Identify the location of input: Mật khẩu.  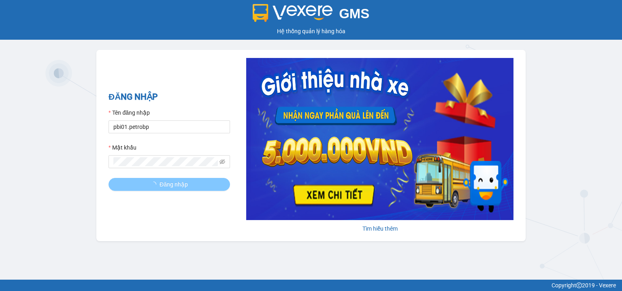
(166, 162).